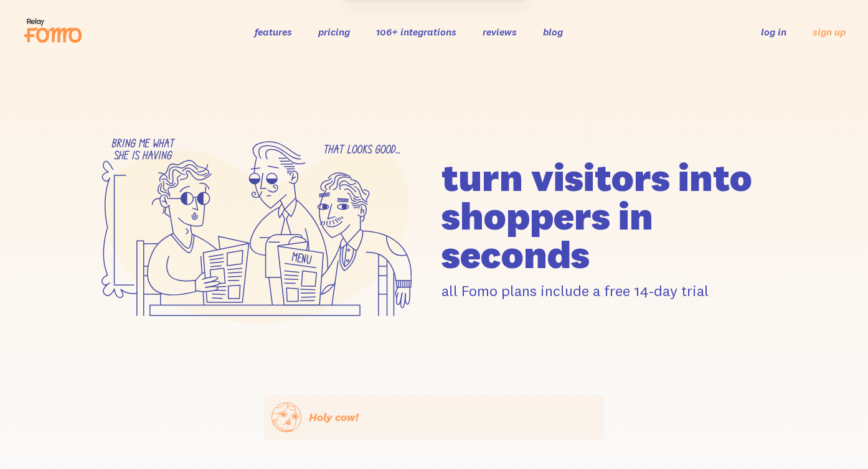  Describe the element at coordinates (416, 32) in the screenshot. I see `a: 106+ integrations` at that location.